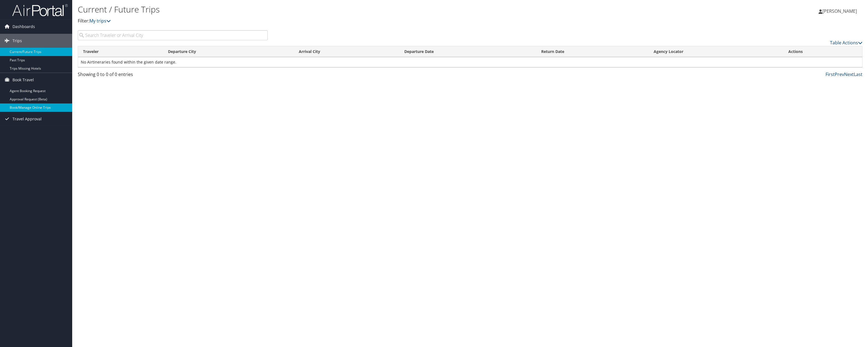 Image resolution: width=868 pixels, height=347 pixels. Describe the element at coordinates (468, 51) in the screenshot. I see `th: Departure Date: activate to sort column descending` at that location.